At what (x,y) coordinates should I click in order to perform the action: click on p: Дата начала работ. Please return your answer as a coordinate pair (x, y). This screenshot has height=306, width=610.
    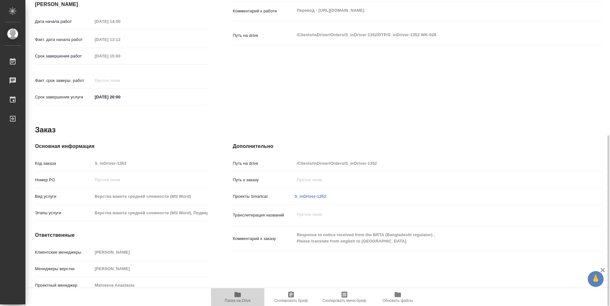
    Looking at the image, I should click on (63, 22).